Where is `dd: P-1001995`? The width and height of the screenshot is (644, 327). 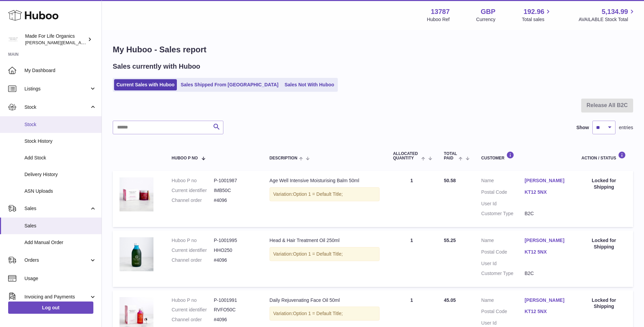 dd: P-1001995 is located at coordinates (235, 240).